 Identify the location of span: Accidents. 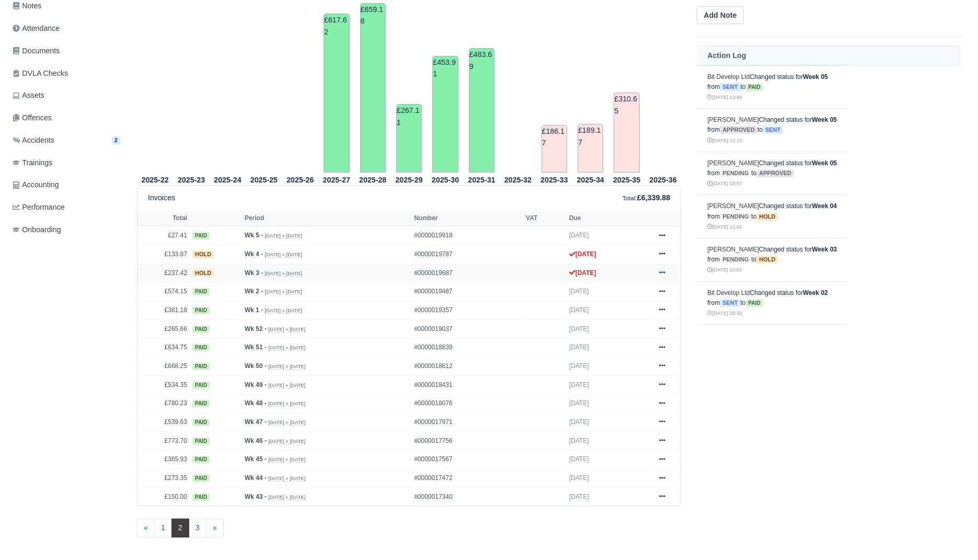
(34, 140).